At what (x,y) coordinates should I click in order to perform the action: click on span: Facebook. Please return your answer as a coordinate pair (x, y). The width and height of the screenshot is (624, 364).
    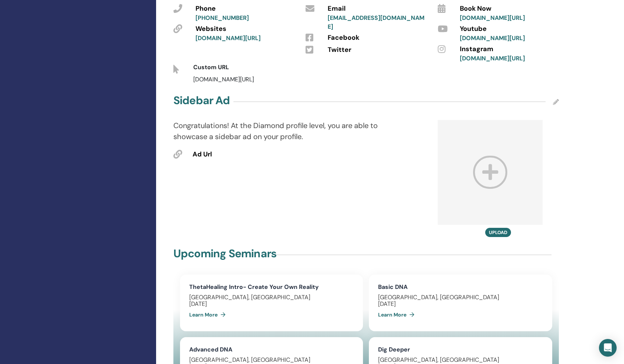
    Looking at the image, I should click on (343, 38).